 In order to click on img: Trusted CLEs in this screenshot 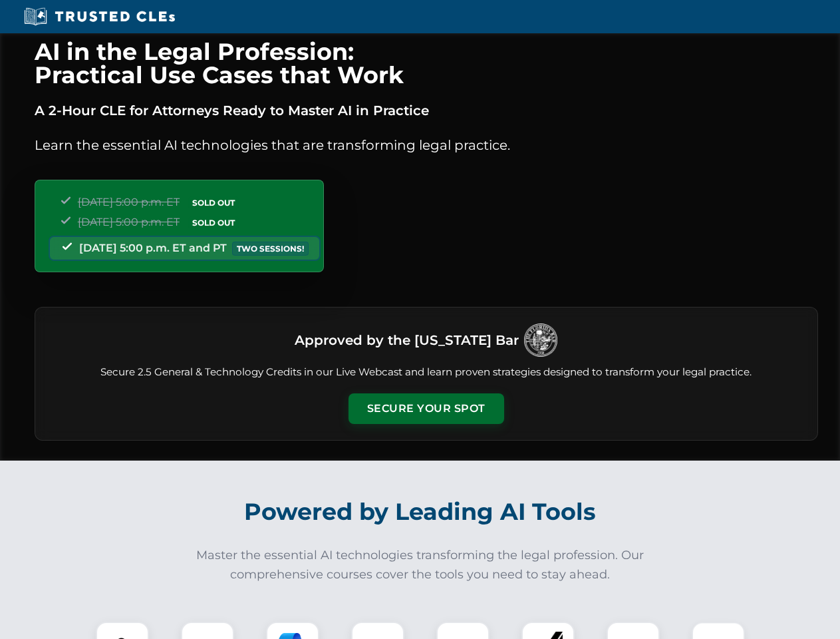, I will do `click(99, 17)`.